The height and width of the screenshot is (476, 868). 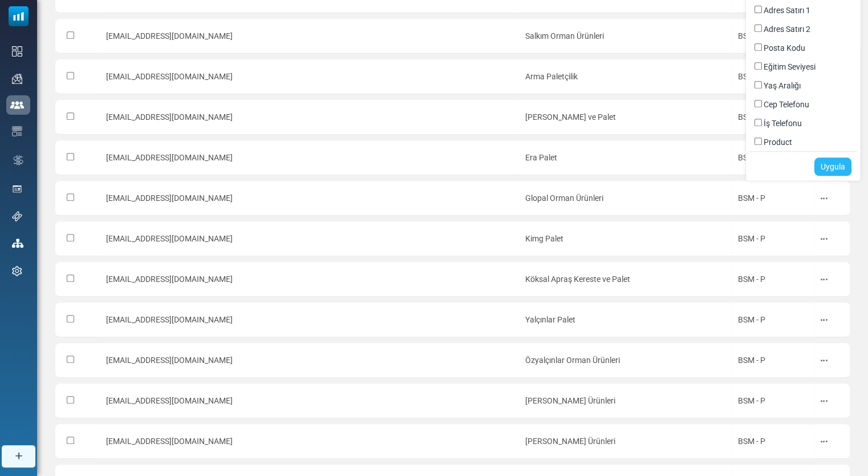 I want to click on td: Salkım Orman Ürünleri, so click(x=625, y=36).